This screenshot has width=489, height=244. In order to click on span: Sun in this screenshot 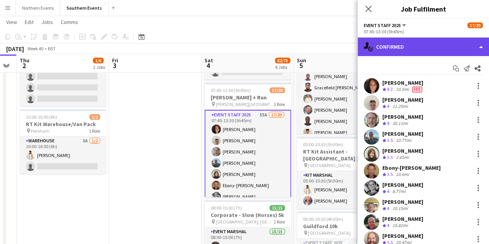, I will do `click(302, 60)`.